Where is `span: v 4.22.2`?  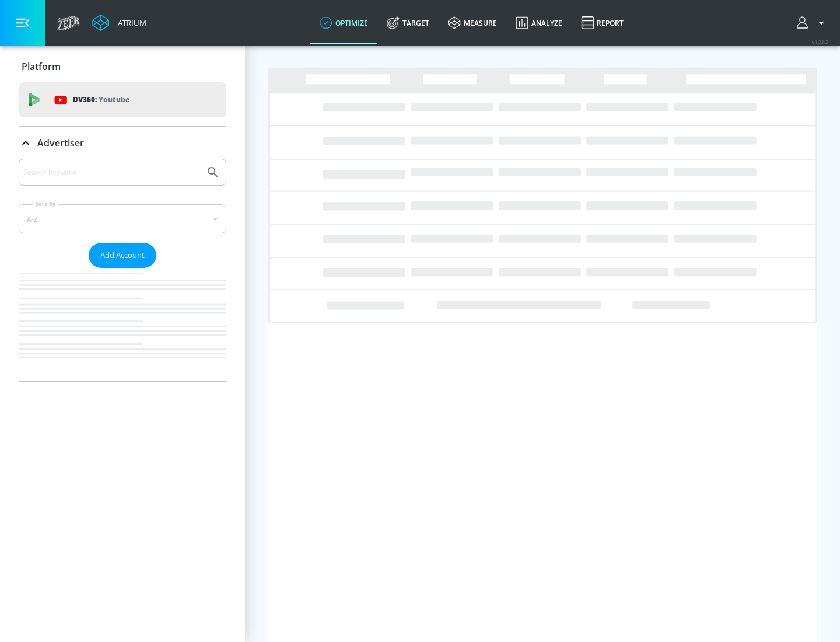 span: v 4.22.2 is located at coordinates (820, 42).